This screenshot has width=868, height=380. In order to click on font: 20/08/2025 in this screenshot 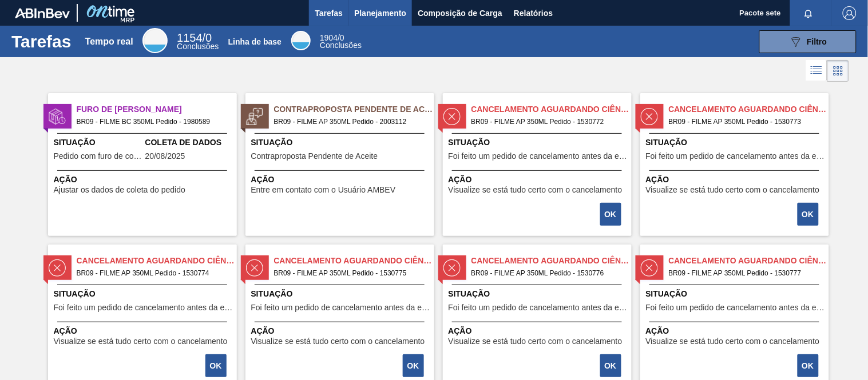, I will do `click(165, 156)`.